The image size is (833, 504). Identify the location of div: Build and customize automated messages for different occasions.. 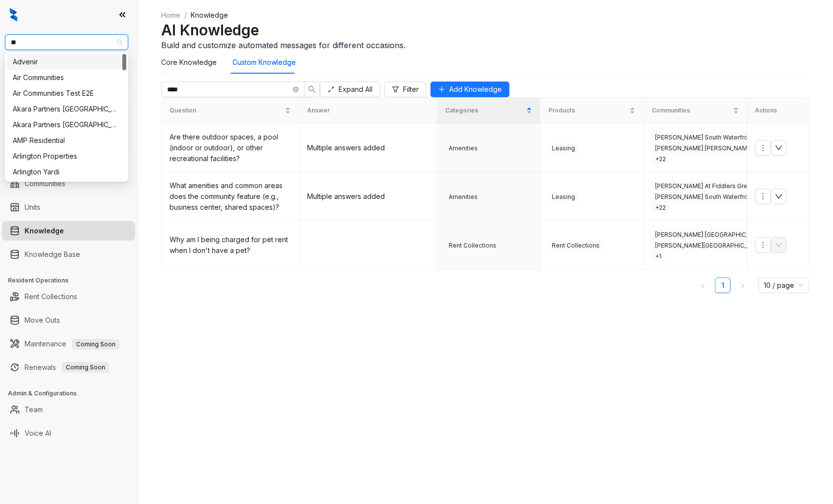
(485, 46).